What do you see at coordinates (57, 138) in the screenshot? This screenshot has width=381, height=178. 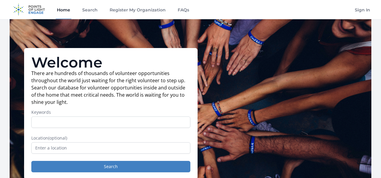 I see `span: (optional)` at bounding box center [57, 138].